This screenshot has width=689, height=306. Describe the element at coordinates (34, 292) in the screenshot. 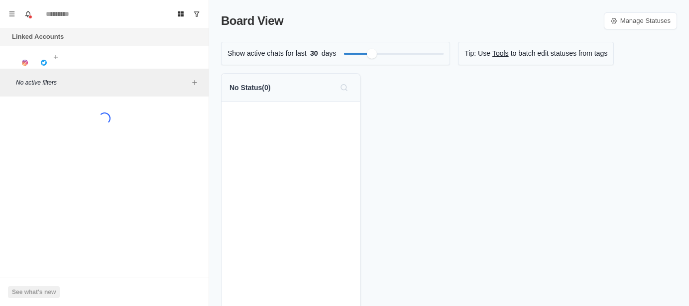

I see `button: See what's new` at that location.